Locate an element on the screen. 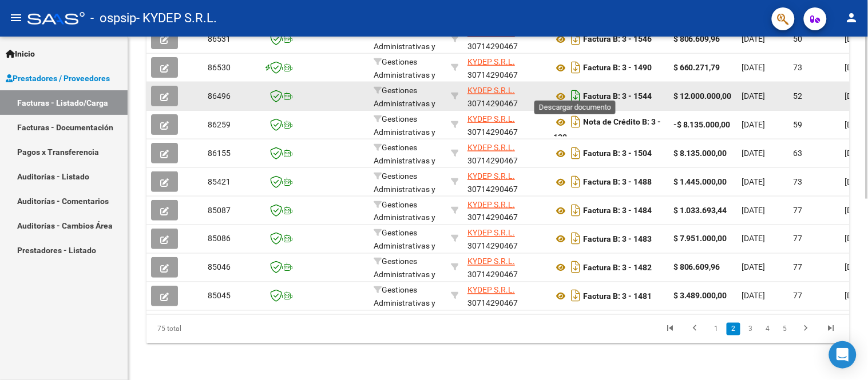 This screenshot has height=380, width=868. strong: Factura B: 3 - 1504 is located at coordinates (618, 154).